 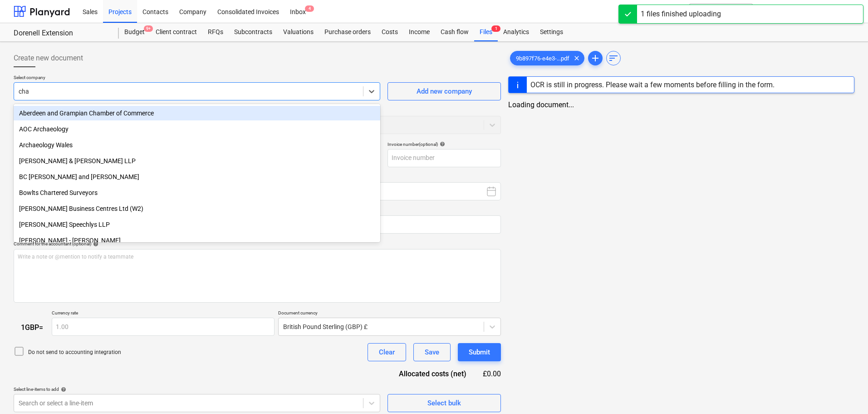 What do you see at coordinates (681, 105) in the screenshot?
I see `div: Loading document...` at bounding box center [681, 105].